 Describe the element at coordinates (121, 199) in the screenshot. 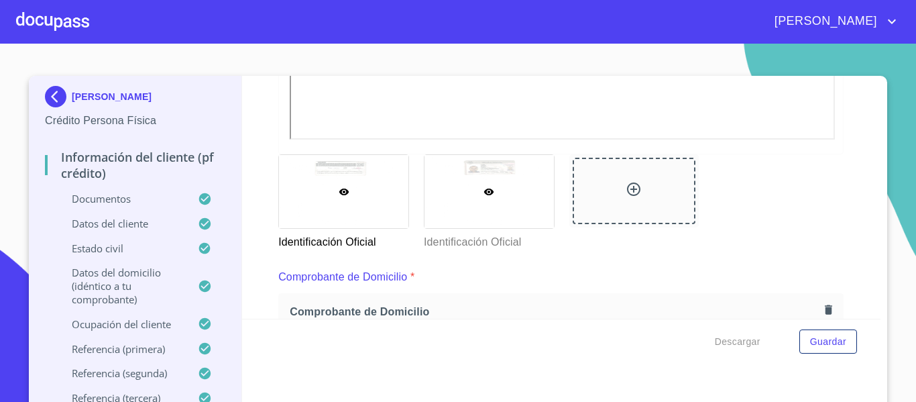

I see `p: Documentos` at that location.